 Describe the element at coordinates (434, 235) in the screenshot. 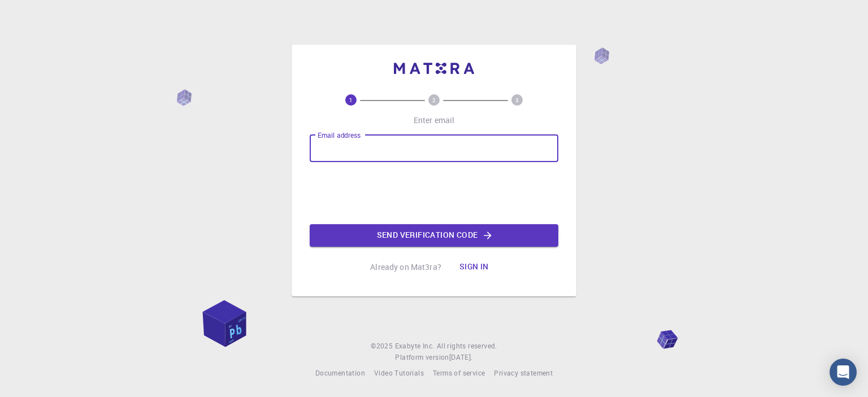

I see `button: Send verification code` at that location.